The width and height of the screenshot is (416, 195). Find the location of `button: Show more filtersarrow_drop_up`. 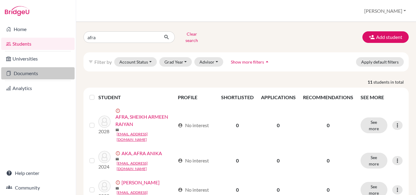

button: Show more filtersarrow_drop_up is located at coordinates (250, 62).